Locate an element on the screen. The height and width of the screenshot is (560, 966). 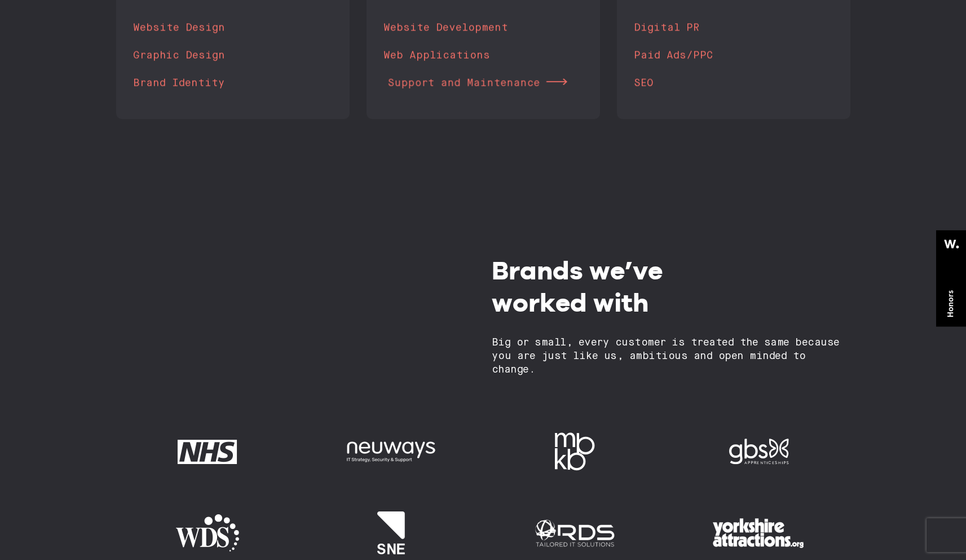
a: SEO is located at coordinates (734, 83).